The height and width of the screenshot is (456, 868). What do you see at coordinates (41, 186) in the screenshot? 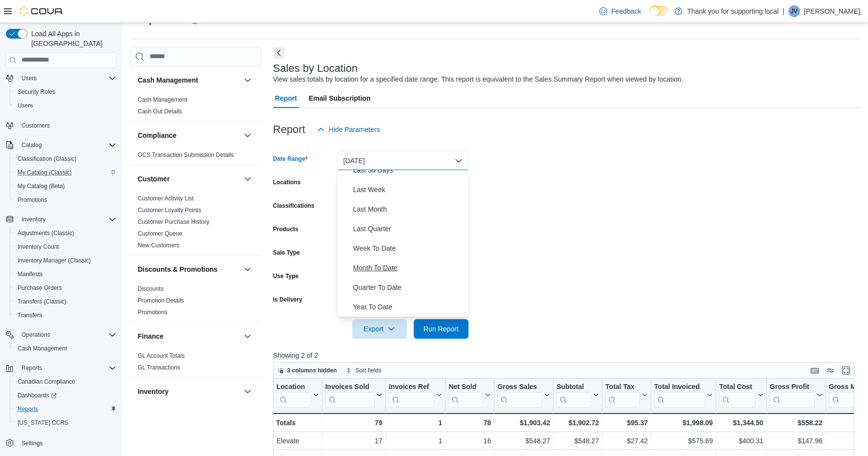
I see `span: My Catalog (Beta)` at bounding box center [41, 186].